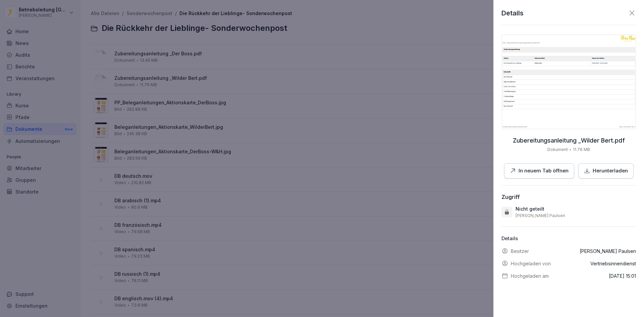 The width and height of the screenshot is (644, 317). Describe the element at coordinates (529, 275) in the screenshot. I see `p: Hochgeladen am` at that location.